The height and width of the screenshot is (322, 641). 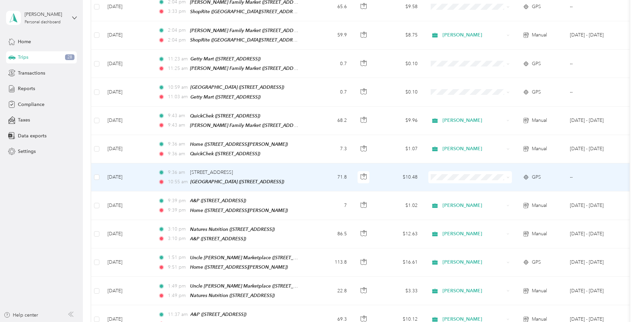 What do you see at coordinates (399, 35) in the screenshot?
I see `td: $8.75` at bounding box center [399, 35].